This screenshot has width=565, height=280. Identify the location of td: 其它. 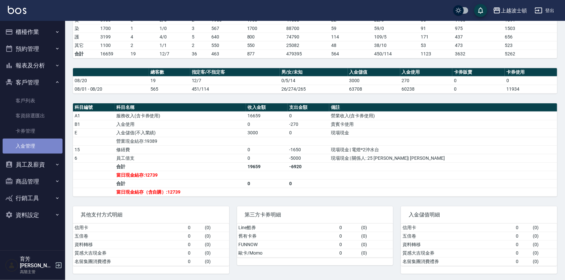
(86, 45).